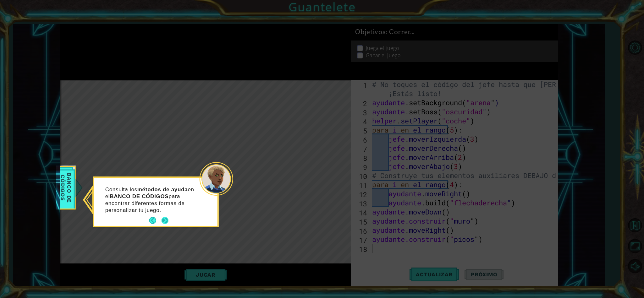 Image resolution: width=644 pixels, height=298 pixels. What do you see at coordinates (145, 203) in the screenshot?
I see `font: para encontrar diferentes formas de personalizar tu juego.` at bounding box center [145, 203].